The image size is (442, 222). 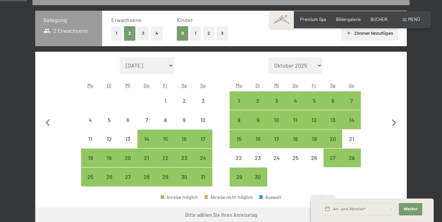 What do you see at coordinates (258, 120) in the screenshot?
I see `div: Tue Jun 09 2026` at bounding box center [258, 120].